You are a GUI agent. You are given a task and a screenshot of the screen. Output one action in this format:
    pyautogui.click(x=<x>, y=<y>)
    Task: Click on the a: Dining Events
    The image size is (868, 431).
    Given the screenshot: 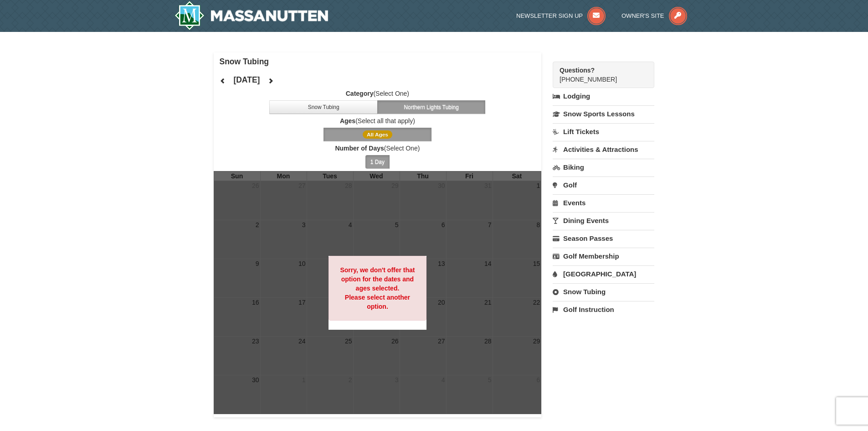 What is the action you would take?
    pyautogui.click(x=603, y=220)
    